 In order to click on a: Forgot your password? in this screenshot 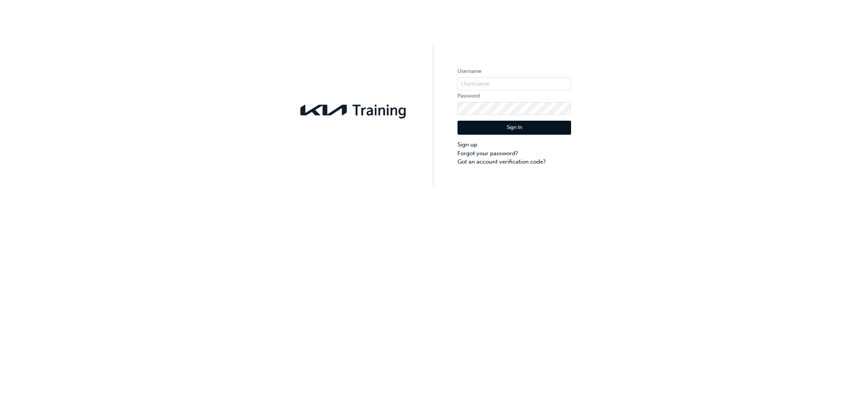, I will do `click(514, 153)`.